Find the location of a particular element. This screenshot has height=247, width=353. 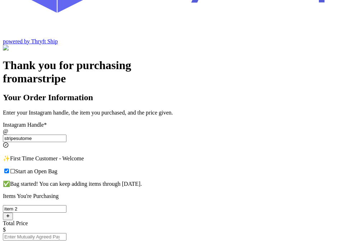

h1: Thank you for purchasing from is located at coordinates (176, 72).